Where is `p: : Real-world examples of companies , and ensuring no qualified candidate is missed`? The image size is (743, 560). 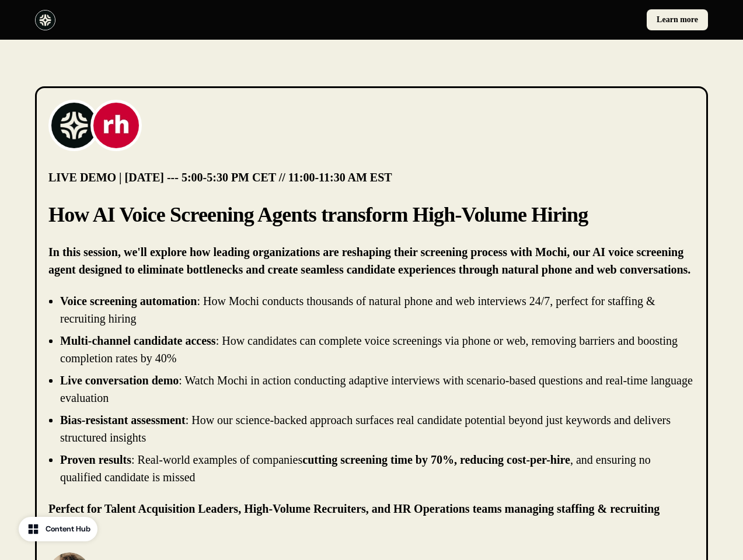
p: : Real-world examples of companies , and ensuring no qualified candidate is missed is located at coordinates (355, 468).